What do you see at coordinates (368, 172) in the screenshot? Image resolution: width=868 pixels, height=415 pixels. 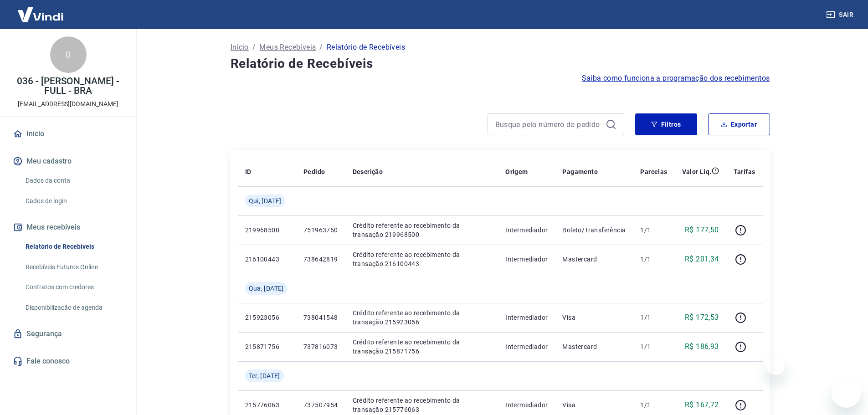 I see `p: Descrição` at bounding box center [368, 172].